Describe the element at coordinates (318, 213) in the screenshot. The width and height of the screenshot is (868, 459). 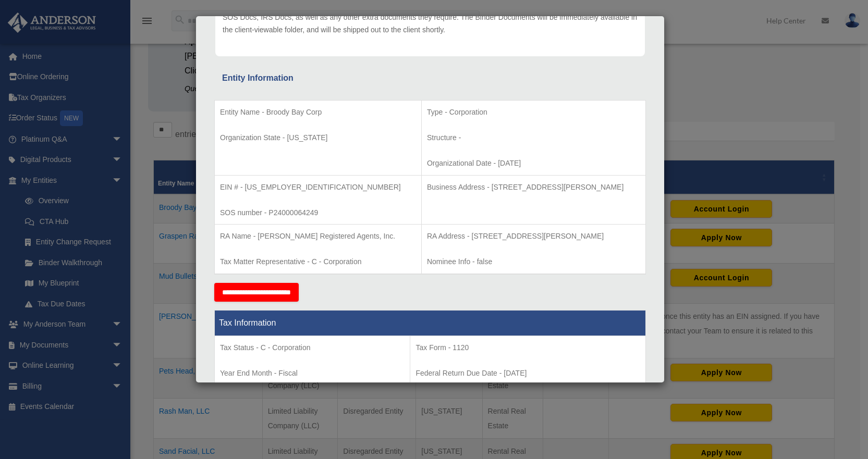
I see `p: SOS number - P24000064249` at that location.